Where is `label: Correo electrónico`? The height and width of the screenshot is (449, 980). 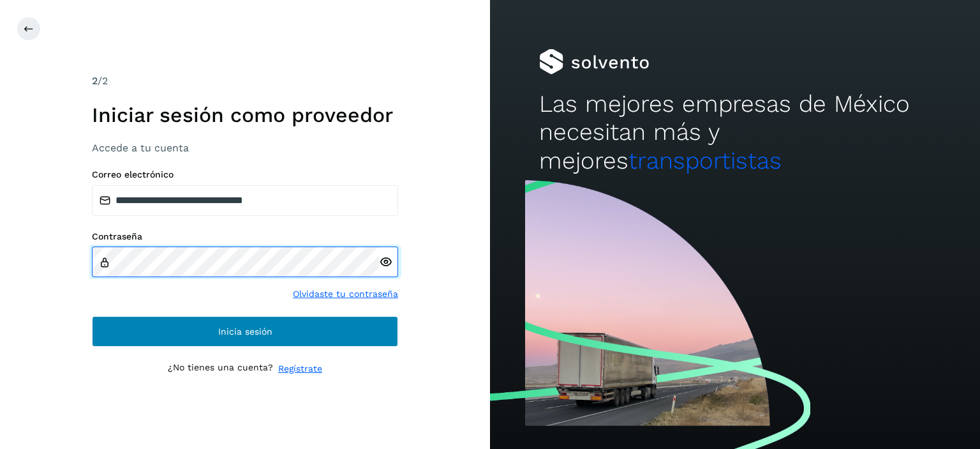
label: Correo electrónico is located at coordinates (245, 174).